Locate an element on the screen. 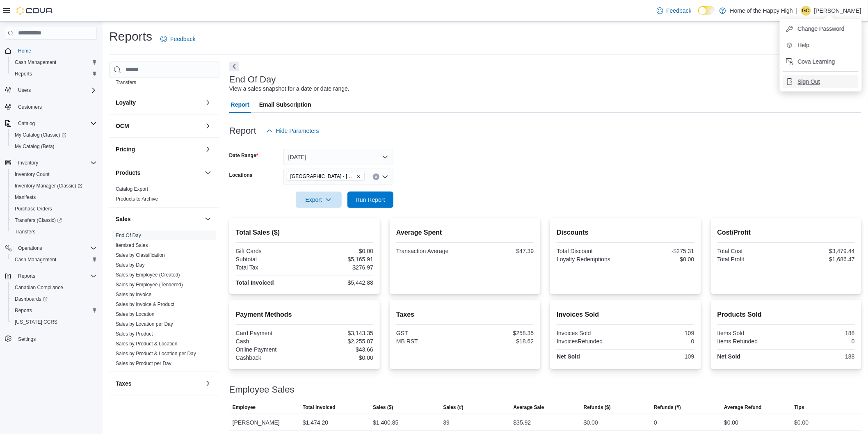  div: $0.00 is located at coordinates (730, 422).